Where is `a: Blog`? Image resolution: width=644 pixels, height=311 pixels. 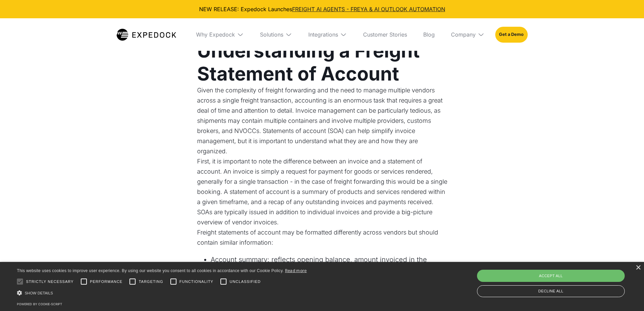
a: Blog is located at coordinates (429, 35).